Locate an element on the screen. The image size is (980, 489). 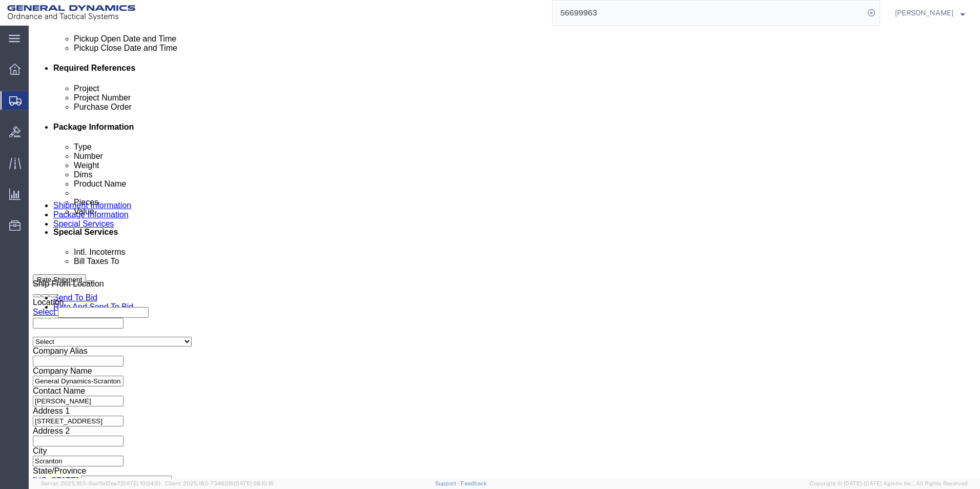
input: Search for shipment number, reference number is located at coordinates (708, 13).